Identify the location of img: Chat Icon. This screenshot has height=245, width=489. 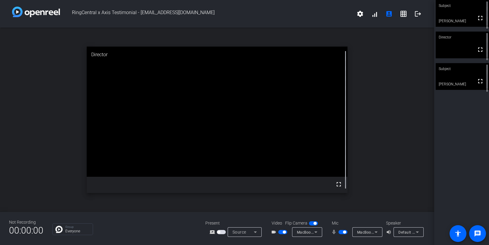
(59, 230).